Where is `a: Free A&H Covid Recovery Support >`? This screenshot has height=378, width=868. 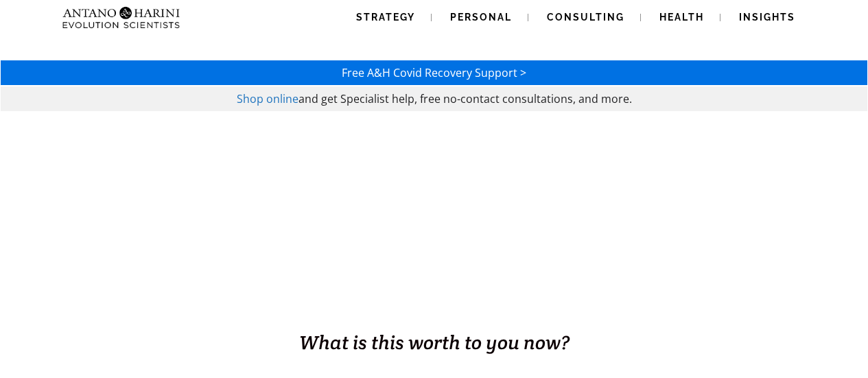 a: Free A&H Covid Recovery Support > is located at coordinates (434, 73).